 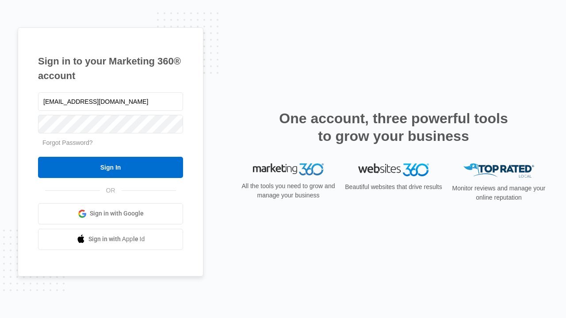 I want to click on img: Websites 360, so click(x=394, y=170).